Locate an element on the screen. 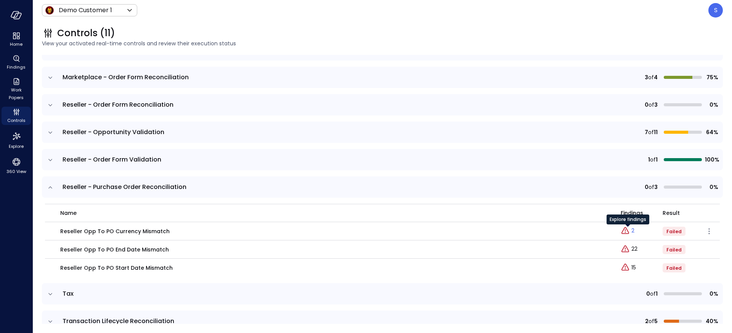 Image resolution: width=732 pixels, height=333 pixels. span: 11 is located at coordinates (655, 132).